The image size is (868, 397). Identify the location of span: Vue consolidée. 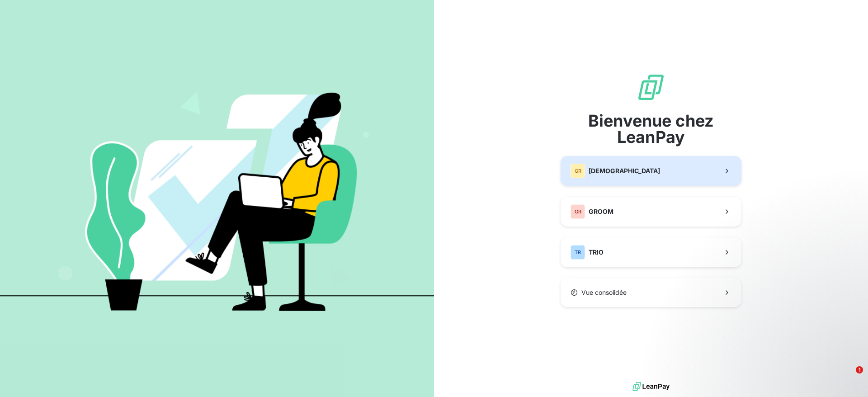
(604, 292).